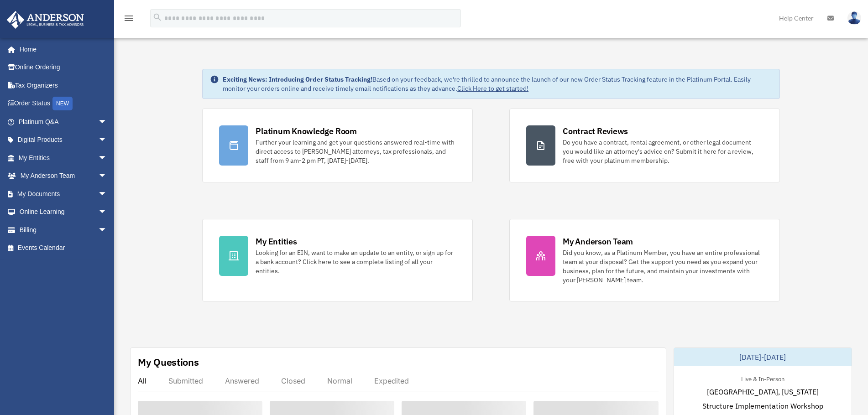 The image size is (868, 415). What do you see at coordinates (644, 145) in the screenshot?
I see `a: Contract Reviews Do you have a contract, rental agreement, or other legal document you would like...` at bounding box center [644, 145].